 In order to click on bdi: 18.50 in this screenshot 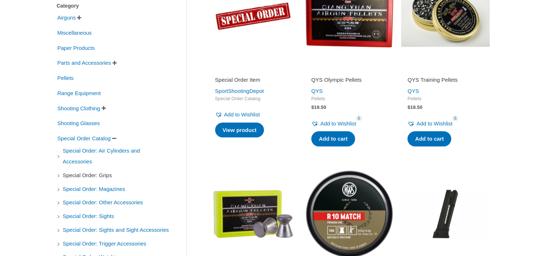, I will do `click(415, 107)`.